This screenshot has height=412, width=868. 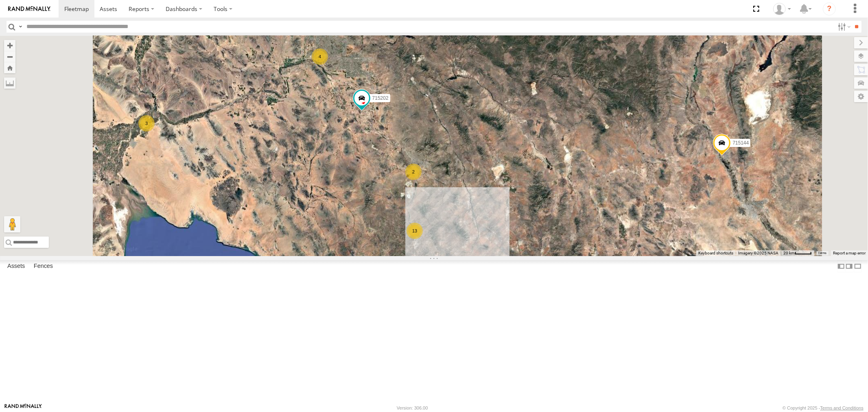 What do you see at coordinates (43, 267) in the screenshot?
I see `label: Fences` at bounding box center [43, 267].